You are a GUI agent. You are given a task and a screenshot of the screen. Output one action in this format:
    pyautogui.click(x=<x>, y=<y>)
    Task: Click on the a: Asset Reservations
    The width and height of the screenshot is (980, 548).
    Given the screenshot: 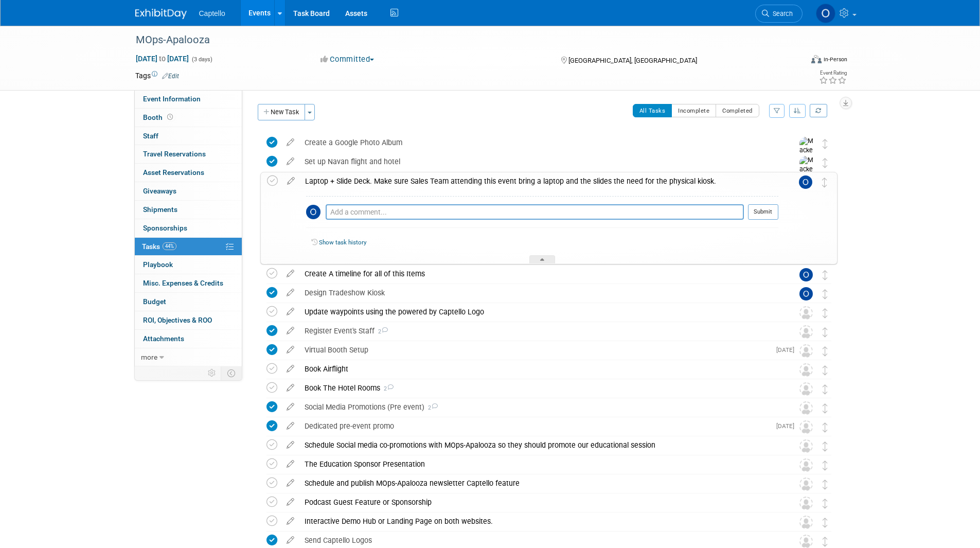 What is the action you would take?
    pyautogui.click(x=188, y=172)
    